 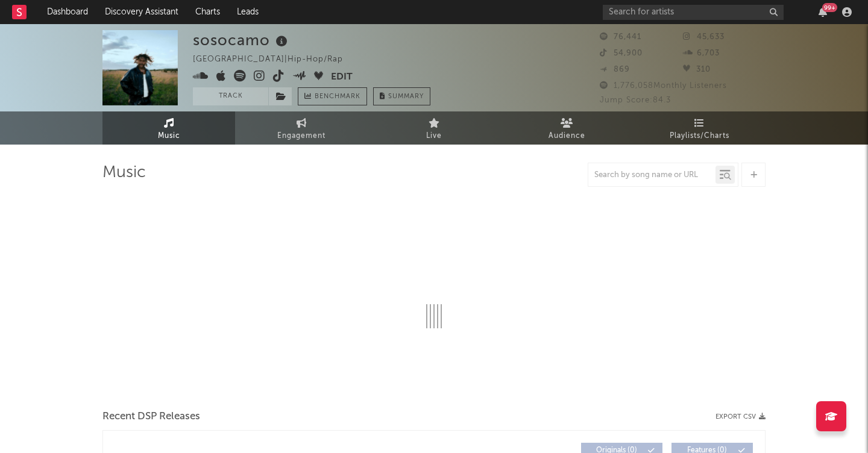 What do you see at coordinates (169, 127) in the screenshot?
I see `a: Music` at bounding box center [169, 127].